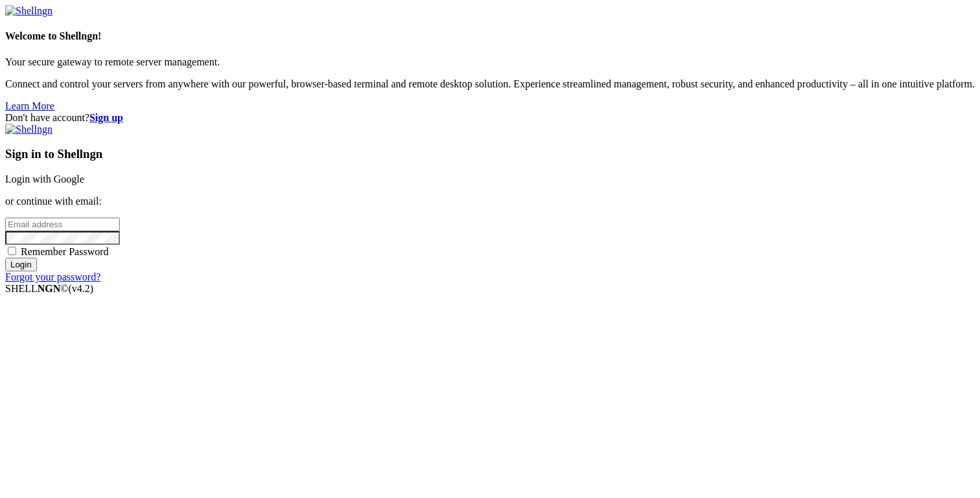 The height and width of the screenshot is (498, 980). Describe the element at coordinates (81, 288) in the screenshot. I see `span: 4.2.0` at that location.